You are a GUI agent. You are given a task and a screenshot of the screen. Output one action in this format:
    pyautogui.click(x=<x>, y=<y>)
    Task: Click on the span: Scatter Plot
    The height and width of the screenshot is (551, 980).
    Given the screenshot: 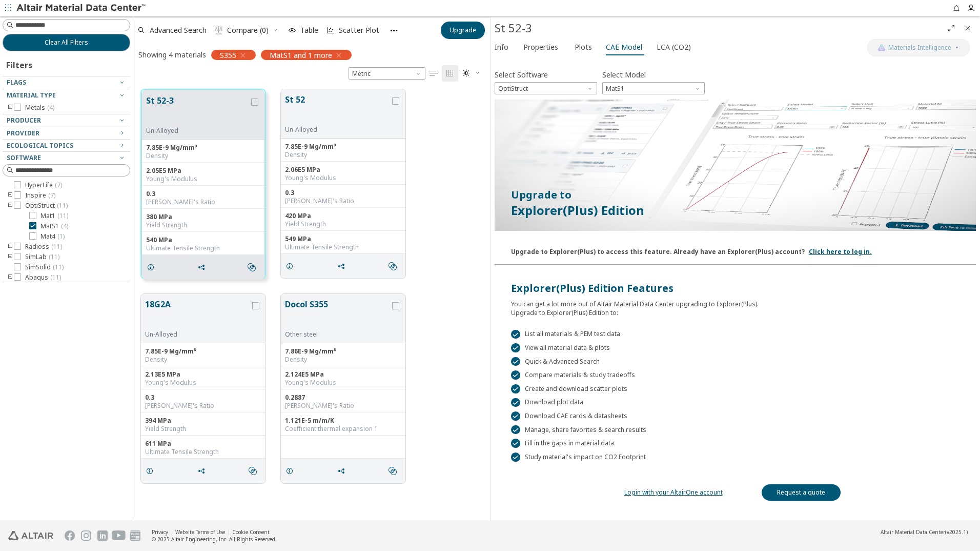 What is the action you would take?
    pyautogui.click(x=359, y=30)
    